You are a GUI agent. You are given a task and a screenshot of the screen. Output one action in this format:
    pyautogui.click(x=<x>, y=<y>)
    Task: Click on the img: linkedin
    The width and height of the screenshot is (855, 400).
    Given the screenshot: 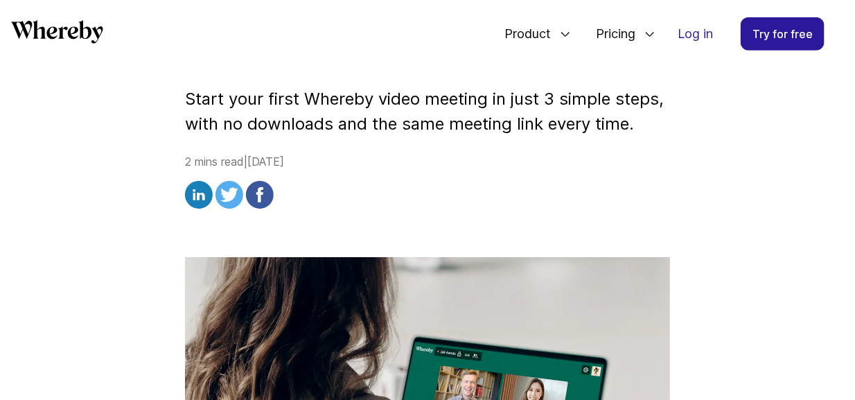 What is the action you would take?
    pyautogui.click(x=199, y=195)
    